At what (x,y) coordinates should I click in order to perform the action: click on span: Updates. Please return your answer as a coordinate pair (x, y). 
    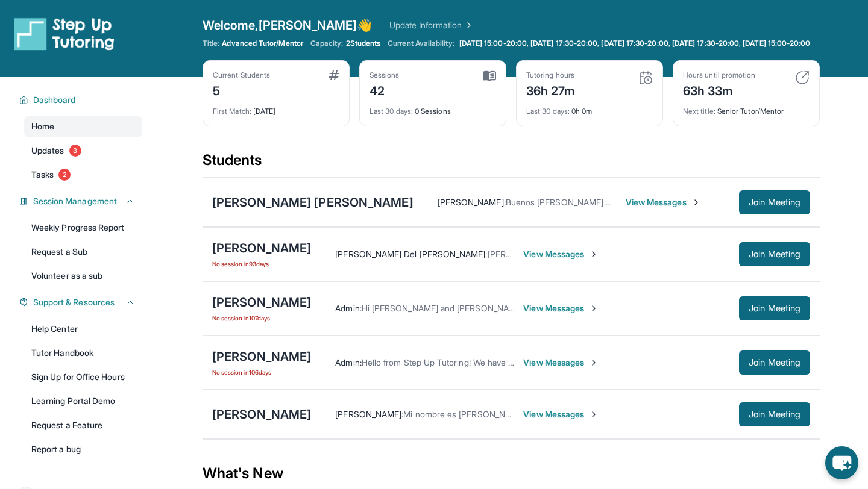
    Looking at the image, I should click on (48, 151).